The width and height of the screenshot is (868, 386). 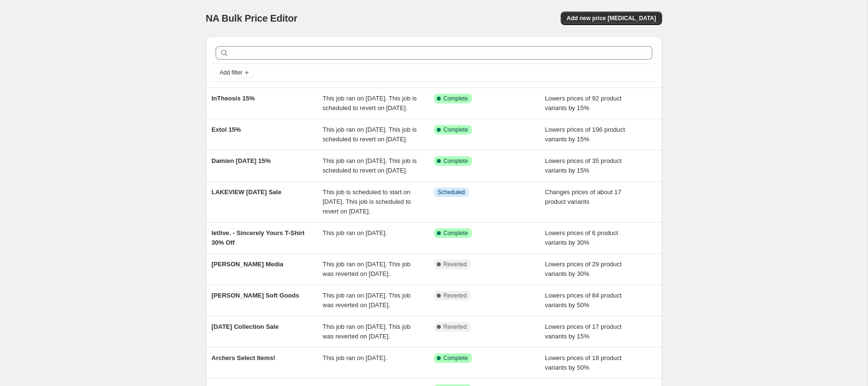 I want to click on span: letlive. - Sincerely Yours T-Shirt 30% Off, so click(x=258, y=237).